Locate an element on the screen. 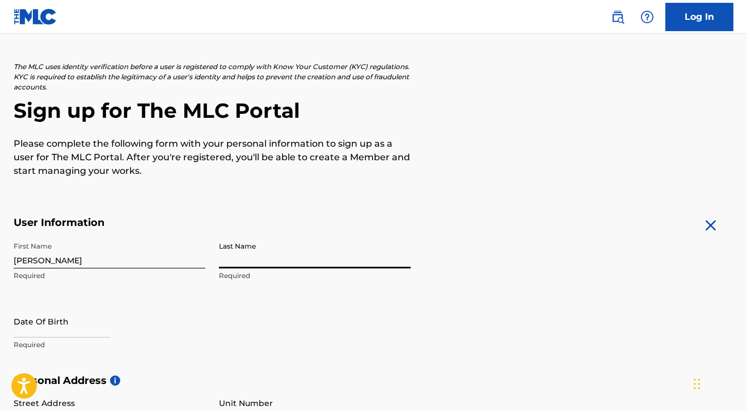 This screenshot has height=410, width=747. img: help is located at coordinates (647, 17).